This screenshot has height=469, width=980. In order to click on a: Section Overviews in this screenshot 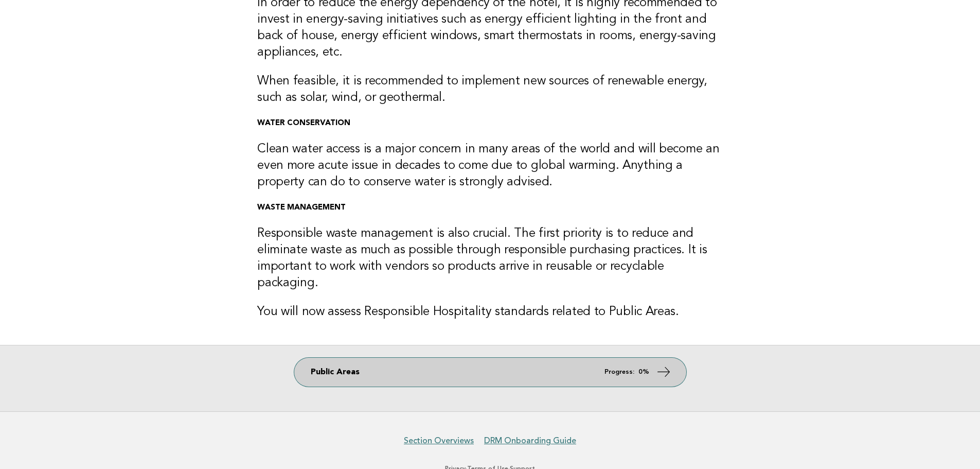, I will do `click(439, 440)`.